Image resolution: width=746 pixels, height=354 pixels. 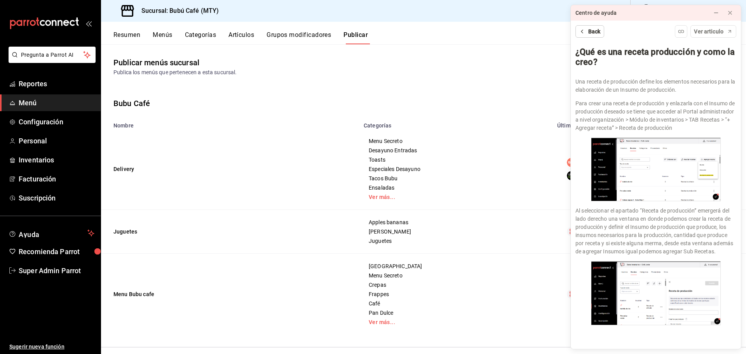 I want to click on span: Pan Dulce, so click(x=455, y=313).